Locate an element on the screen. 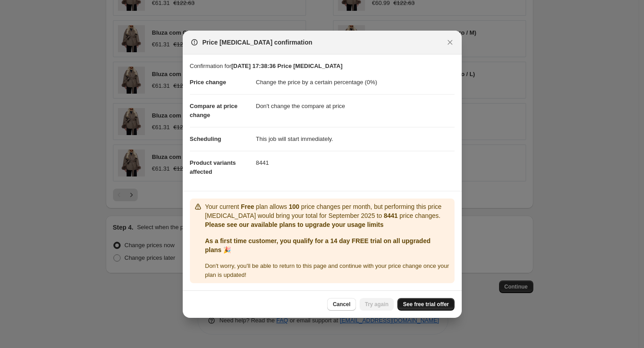  button: Close is located at coordinates (450, 42).